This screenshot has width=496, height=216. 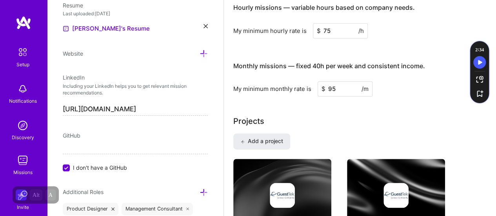 I want to click on span: /h, so click(x=361, y=31).